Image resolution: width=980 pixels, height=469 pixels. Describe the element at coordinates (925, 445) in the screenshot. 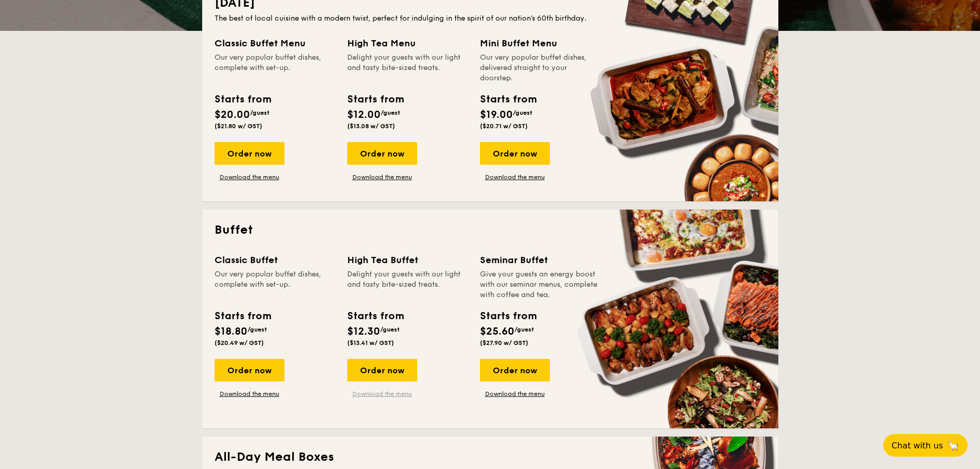

I see `button: Chat with us🦙` at that location.